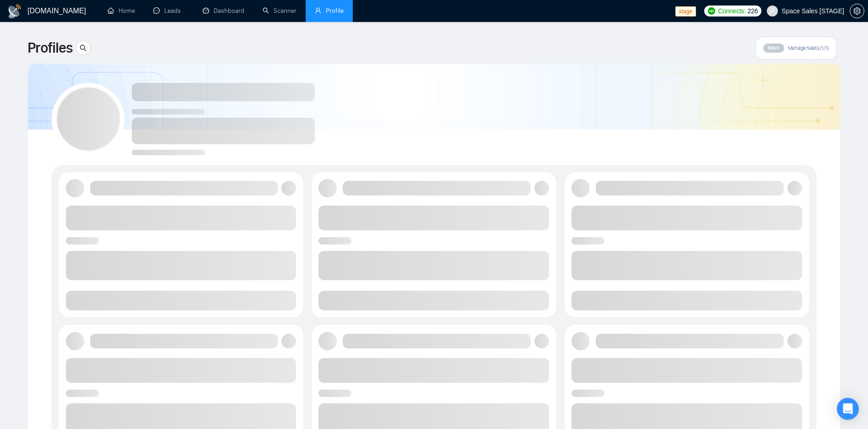  What do you see at coordinates (857, 11) in the screenshot?
I see `a: setting` at bounding box center [857, 11].